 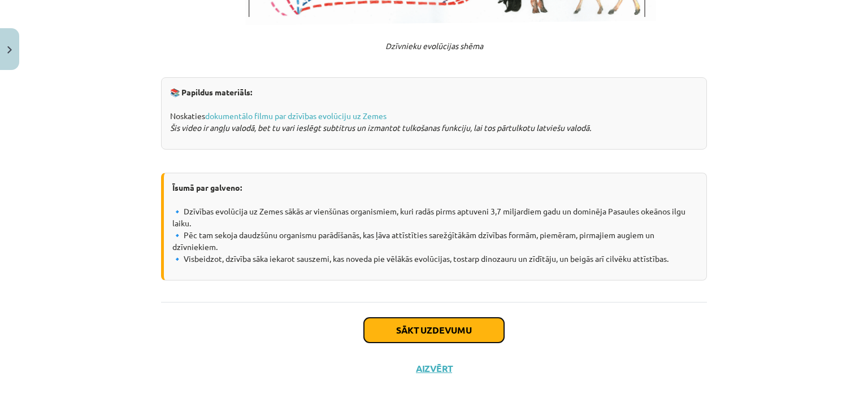 What do you see at coordinates (210, 92) in the screenshot?
I see `strong: 📚 Papildus materiāls:` at bounding box center [210, 92].